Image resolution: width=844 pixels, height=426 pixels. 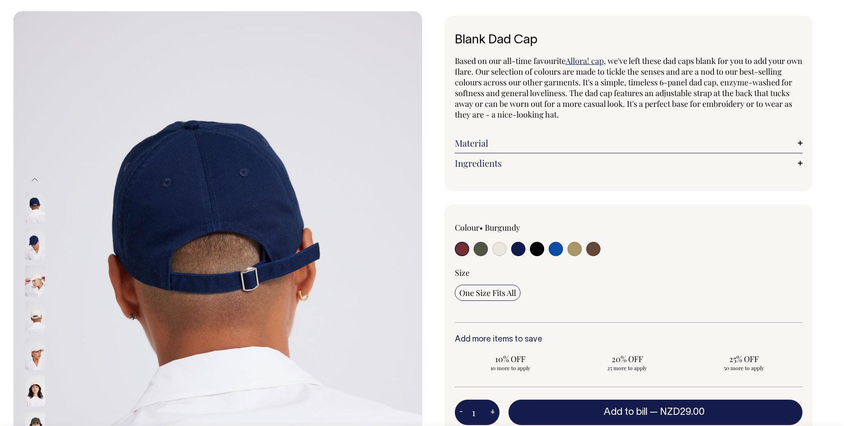 What do you see at coordinates (35, 179) in the screenshot?
I see `button: Previous` at bounding box center [35, 179].